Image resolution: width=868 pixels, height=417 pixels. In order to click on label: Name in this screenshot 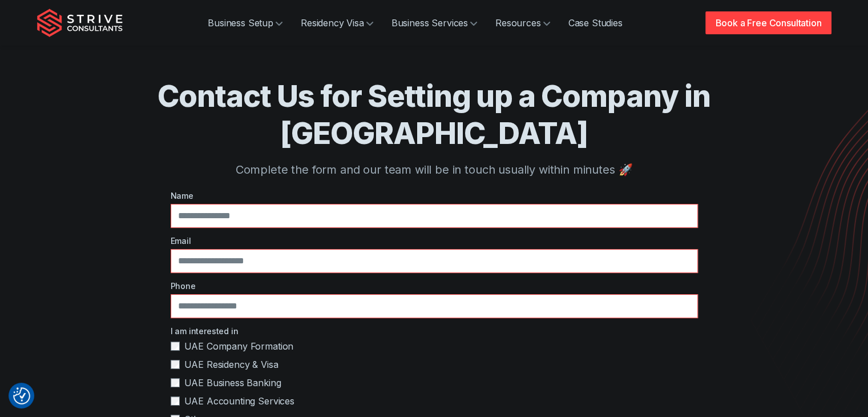, I will do `click(434, 195)`.